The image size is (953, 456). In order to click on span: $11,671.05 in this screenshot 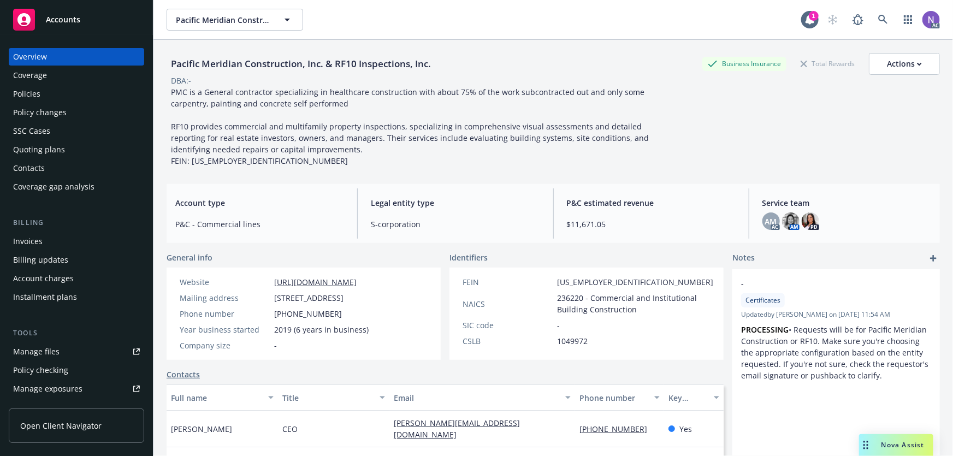, I will do `click(651, 224)`.